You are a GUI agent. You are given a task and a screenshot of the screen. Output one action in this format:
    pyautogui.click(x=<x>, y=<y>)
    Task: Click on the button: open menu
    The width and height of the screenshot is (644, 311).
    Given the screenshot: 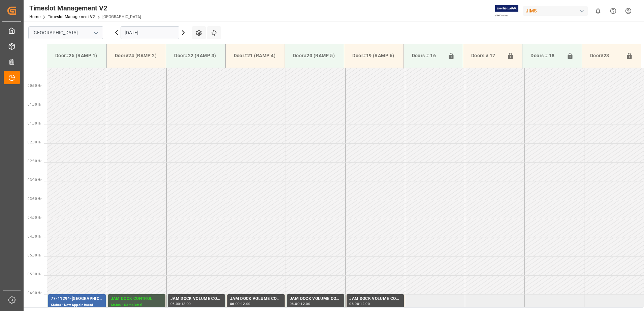 What is the action you would take?
    pyautogui.click(x=96, y=32)
    